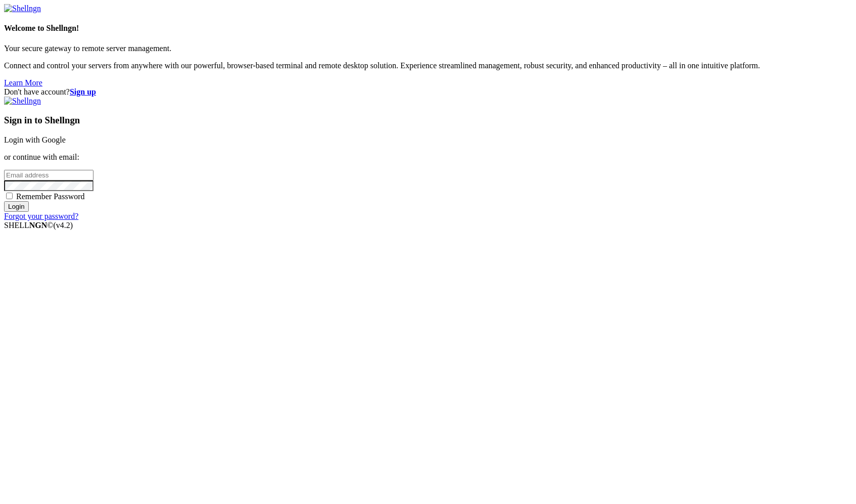 The height and width of the screenshot is (504, 856). I want to click on b: NGN, so click(39, 225).